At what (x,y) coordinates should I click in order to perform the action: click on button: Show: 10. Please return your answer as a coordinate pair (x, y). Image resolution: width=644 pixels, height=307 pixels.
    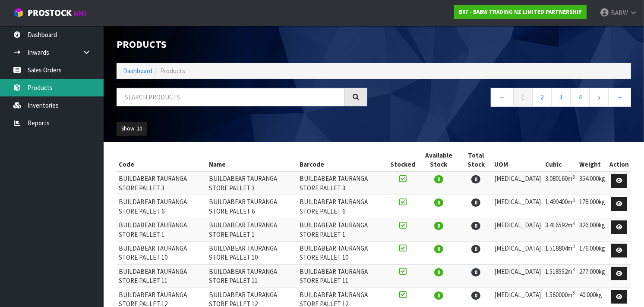
    Looking at the image, I should click on (132, 129).